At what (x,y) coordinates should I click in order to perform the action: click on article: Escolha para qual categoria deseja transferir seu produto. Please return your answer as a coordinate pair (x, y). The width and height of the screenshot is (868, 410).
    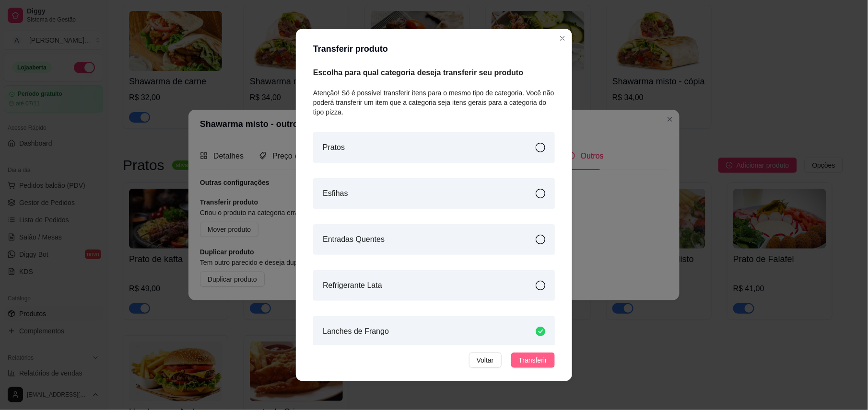
    Looking at the image, I should click on (434, 73).